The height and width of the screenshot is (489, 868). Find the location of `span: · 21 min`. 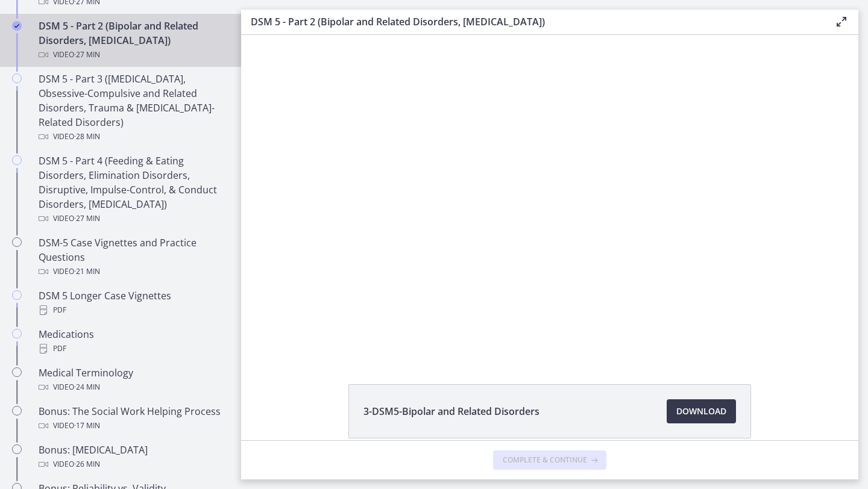

span: · 21 min is located at coordinates (87, 271).